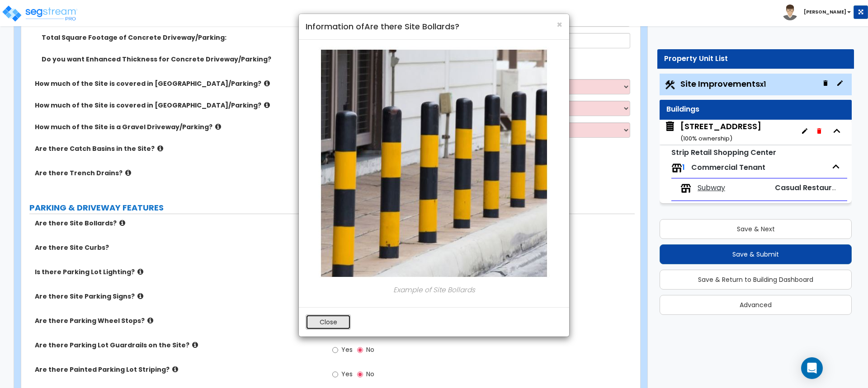 The height and width of the screenshot is (388, 868). I want to click on h4: Information of Are there Site Bollards?, so click(434, 27).